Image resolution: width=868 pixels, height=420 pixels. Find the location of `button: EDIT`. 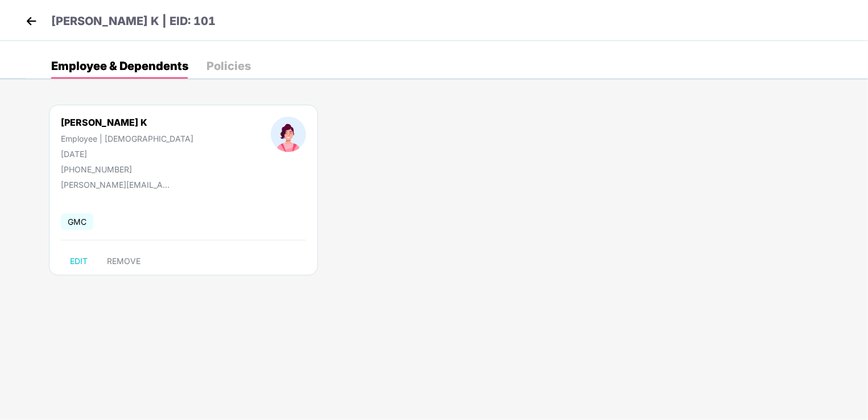

button: EDIT is located at coordinates (78, 261).